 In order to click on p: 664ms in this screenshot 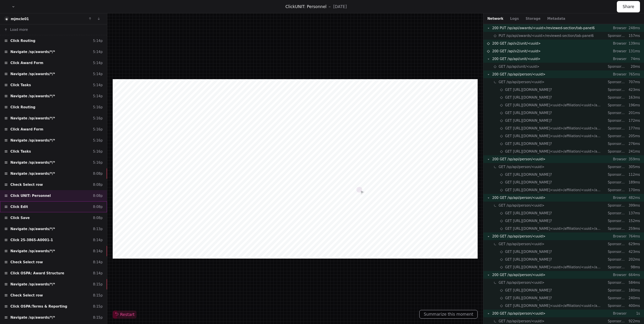, I will do `click(634, 275)`.